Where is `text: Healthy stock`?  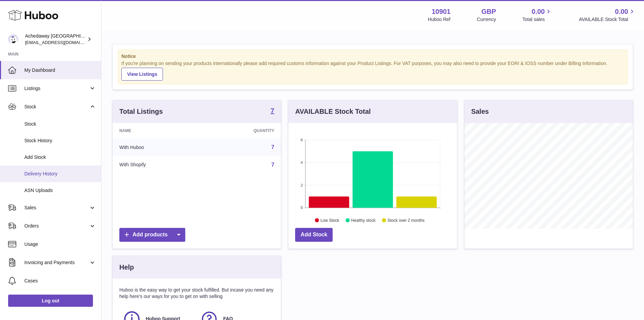 text: Healthy stock is located at coordinates (363, 220).